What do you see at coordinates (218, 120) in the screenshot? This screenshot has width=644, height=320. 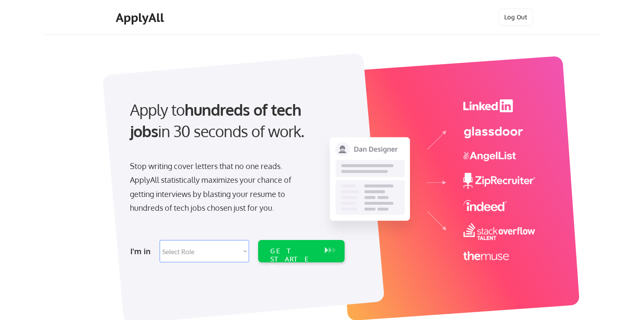 I see `strong: hundreds of tech jobs` at bounding box center [218, 120].